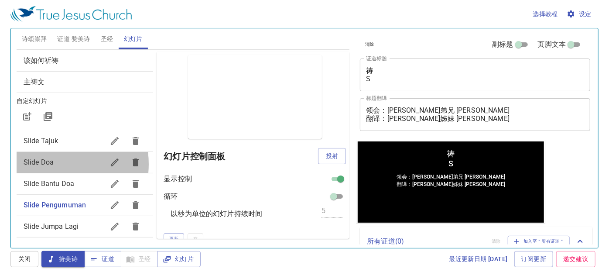  What do you see at coordinates (216, 214) in the screenshot?
I see `p: 以秒为单位的幻灯片持续时间` at bounding box center [216, 214].